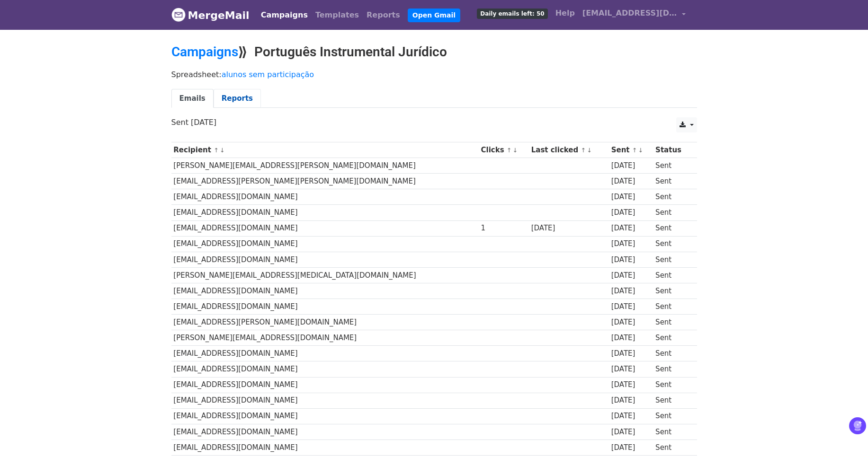 Image resolution: width=868 pixels, height=457 pixels. I want to click on span: Daily emails left: 50, so click(512, 14).